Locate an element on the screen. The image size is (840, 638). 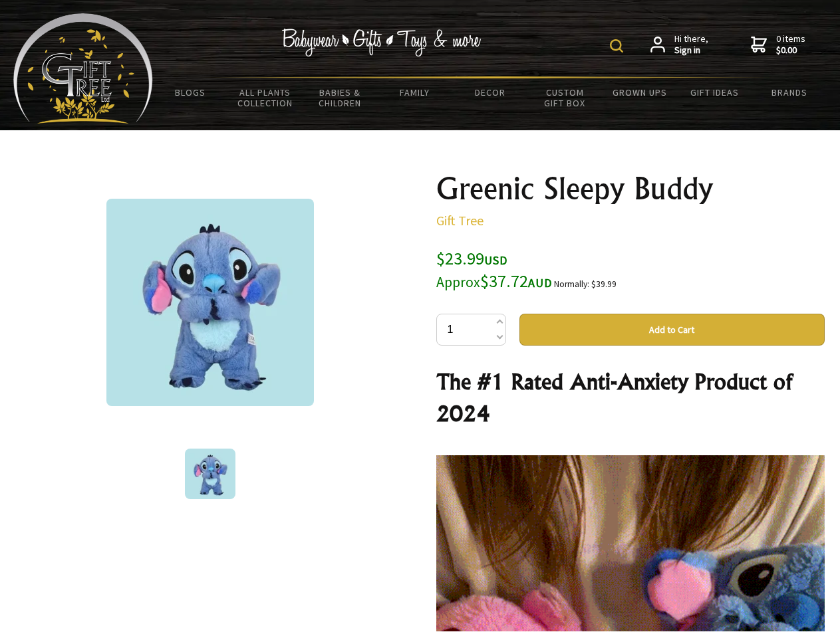
img: Babyware - Gifts - Toys and more... is located at coordinates (83, 68).